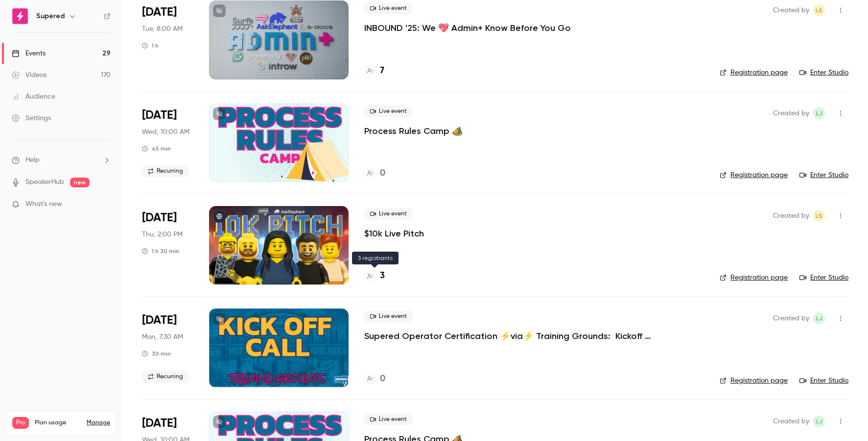 The image size is (868, 441). Describe the element at coordinates (162, 234) in the screenshot. I see `span: Thu, 2:00 PM` at that location.